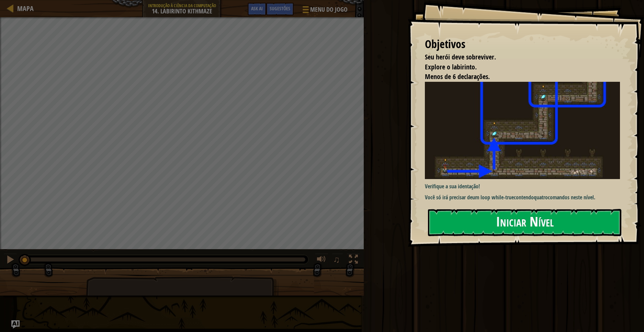 The width and height of the screenshot is (644, 332). I want to click on div: Objetivos, so click(523, 45).